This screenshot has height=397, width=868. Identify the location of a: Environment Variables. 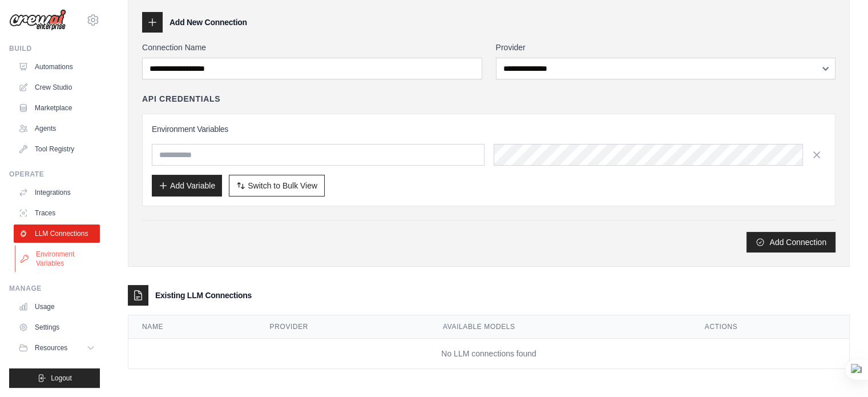
(58, 259).